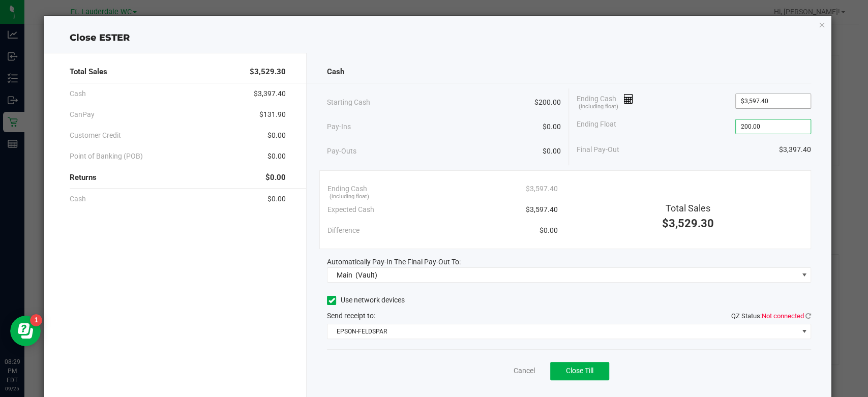 The image size is (868, 397). Describe the element at coordinates (82, 115) in the screenshot. I see `span: CanPay` at that location.